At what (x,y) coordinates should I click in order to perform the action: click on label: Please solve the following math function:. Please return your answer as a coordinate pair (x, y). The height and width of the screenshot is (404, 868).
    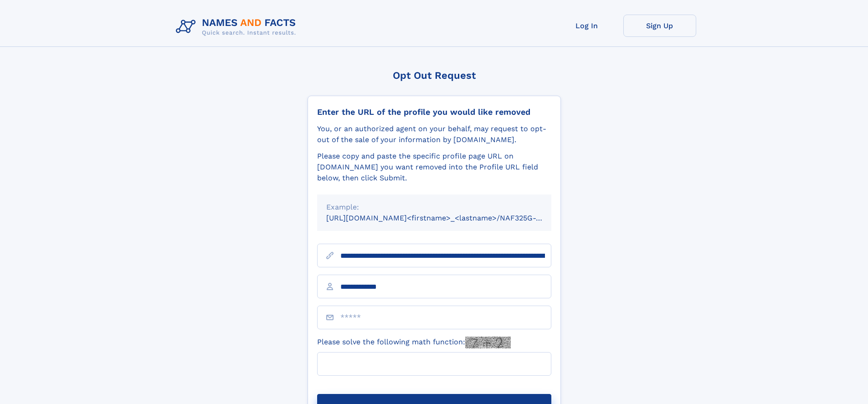
    Looking at the image, I should click on (413, 343).